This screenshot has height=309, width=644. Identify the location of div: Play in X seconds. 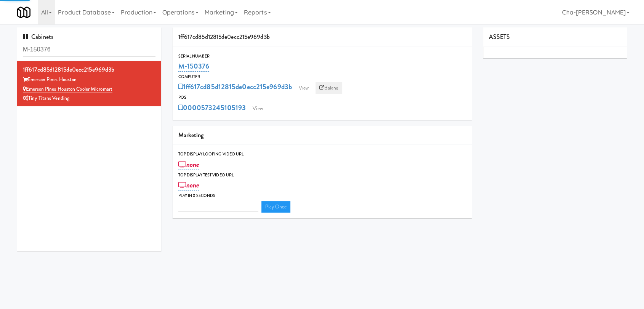
(322, 196).